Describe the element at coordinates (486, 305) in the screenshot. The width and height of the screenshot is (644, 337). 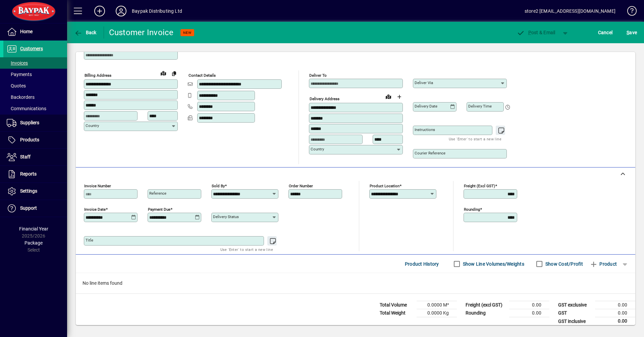
I see `td: Freight (excl GST)` at that location.